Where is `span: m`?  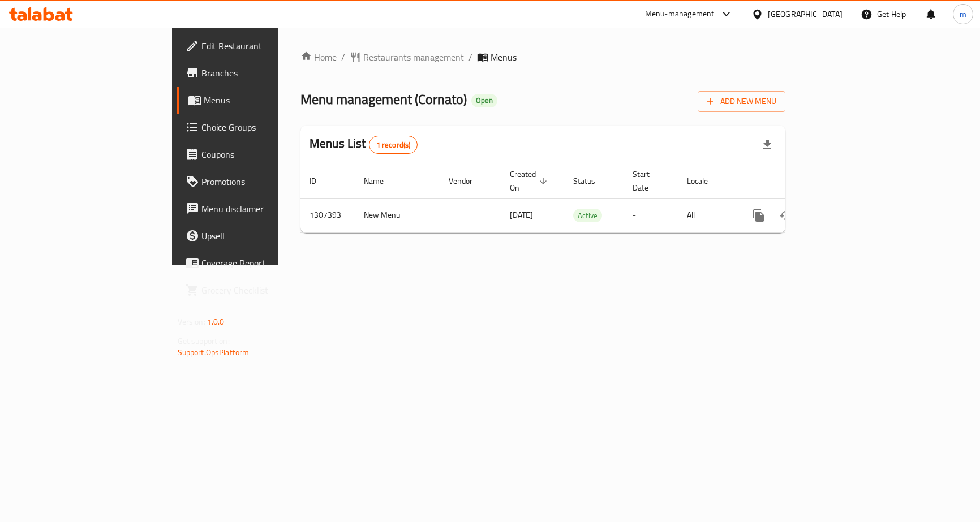 span: m is located at coordinates (963, 14).